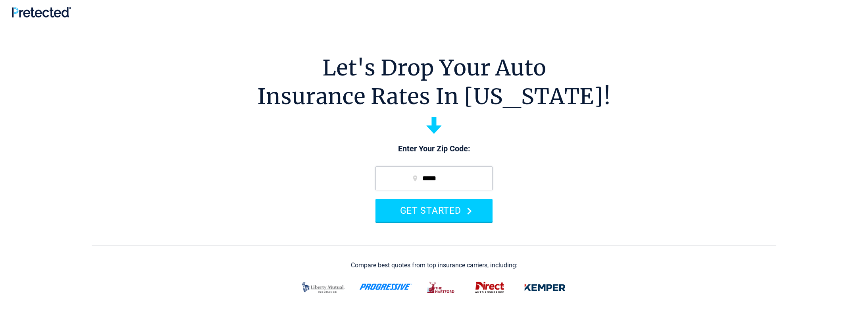 This screenshot has width=868, height=315. I want to click on img: Pretected Logo, so click(41, 12).